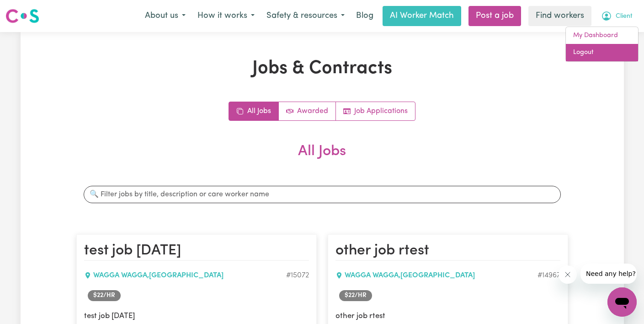  I want to click on a: Careseekers logo, so click(22, 16).